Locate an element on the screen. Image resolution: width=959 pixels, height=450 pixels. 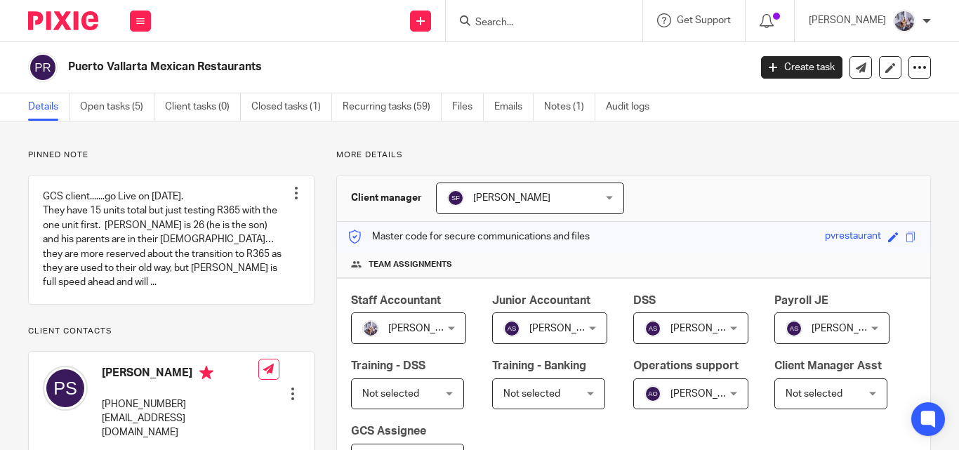
a: Audit logs is located at coordinates (633, 107).